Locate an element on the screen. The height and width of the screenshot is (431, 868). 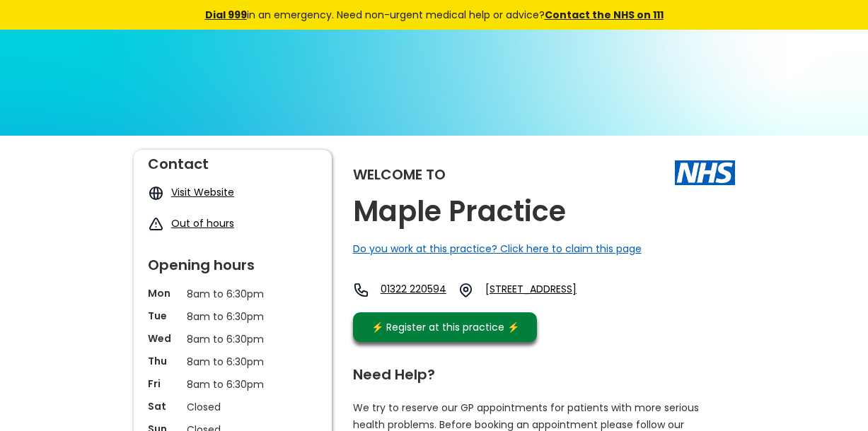
div: Do you work at this practice? Click here to claim this page is located at coordinates (498, 249).